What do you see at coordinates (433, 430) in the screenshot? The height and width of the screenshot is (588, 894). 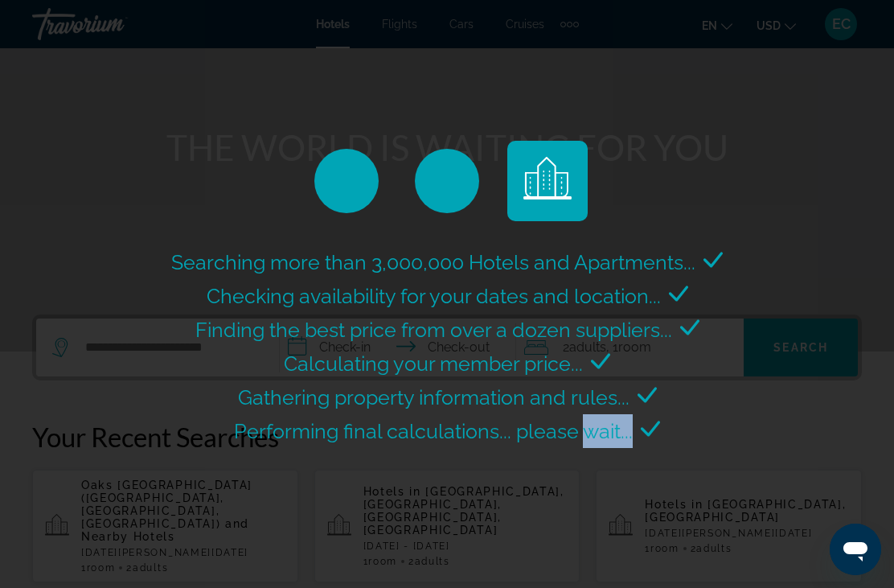 I see `span: Performing final calculations... please wait...` at bounding box center [433, 430].